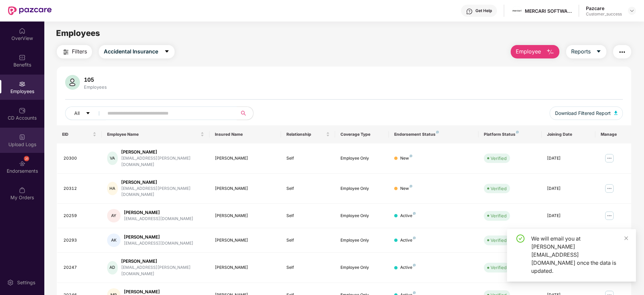 This screenshot has height=295, width=644. What do you see at coordinates (632, 11) in the screenshot?
I see `img: svg+xml;base64,PHN2ZyBpZD0iRHJvcGRvd24tMzJ4MzIiIHhtbG5zPSJodHRwOi8vd3d3LnczLm9yZy8yMDAwL3N2ZyIgd2...` at bounding box center [632, 11].